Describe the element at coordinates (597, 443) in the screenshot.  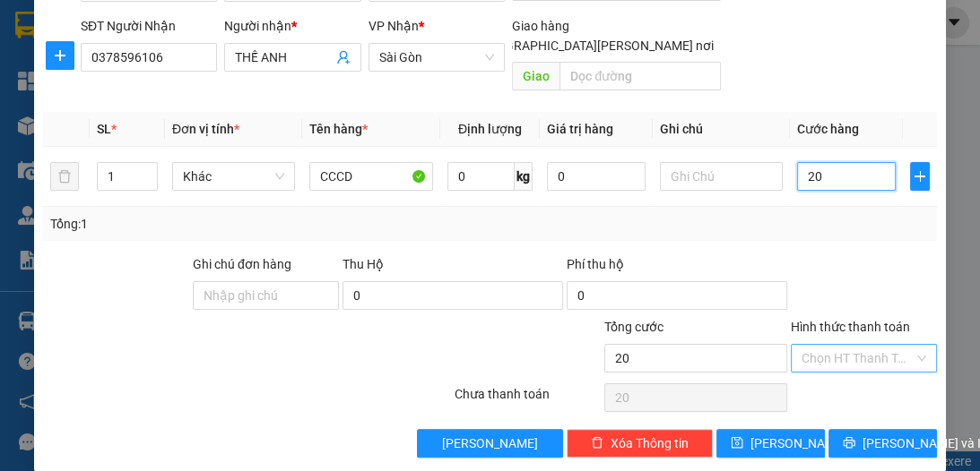
I see `span: delete` at that location.